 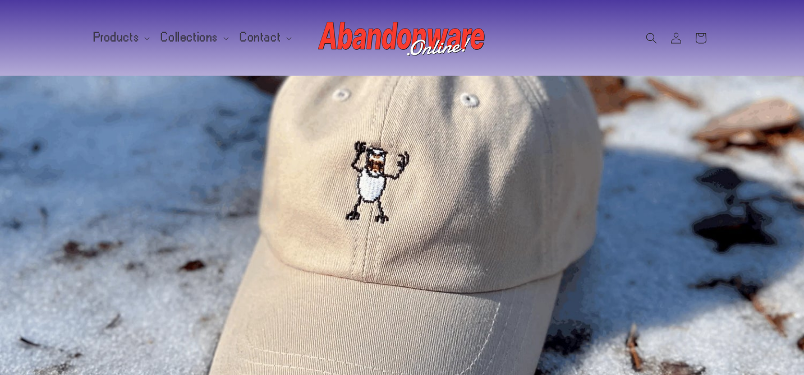 What do you see at coordinates (121, 38) in the screenshot?
I see `summary: Products` at bounding box center [121, 38].